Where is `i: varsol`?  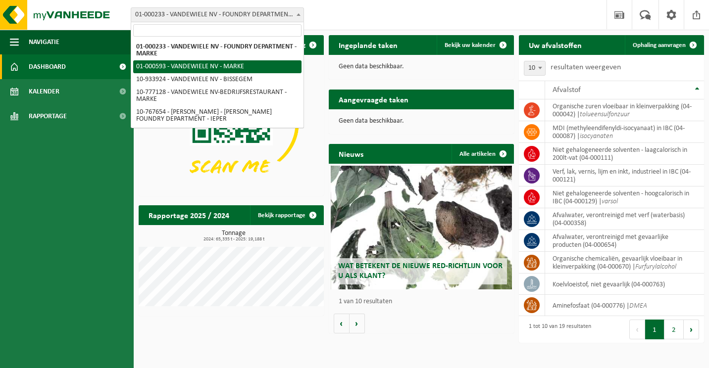 i: varsol is located at coordinates (609, 201).